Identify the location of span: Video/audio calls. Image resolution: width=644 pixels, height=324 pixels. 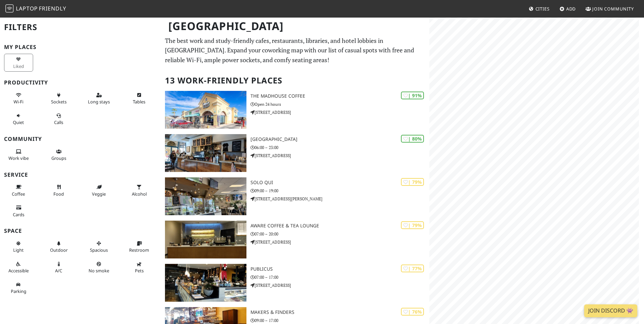
(59, 122).